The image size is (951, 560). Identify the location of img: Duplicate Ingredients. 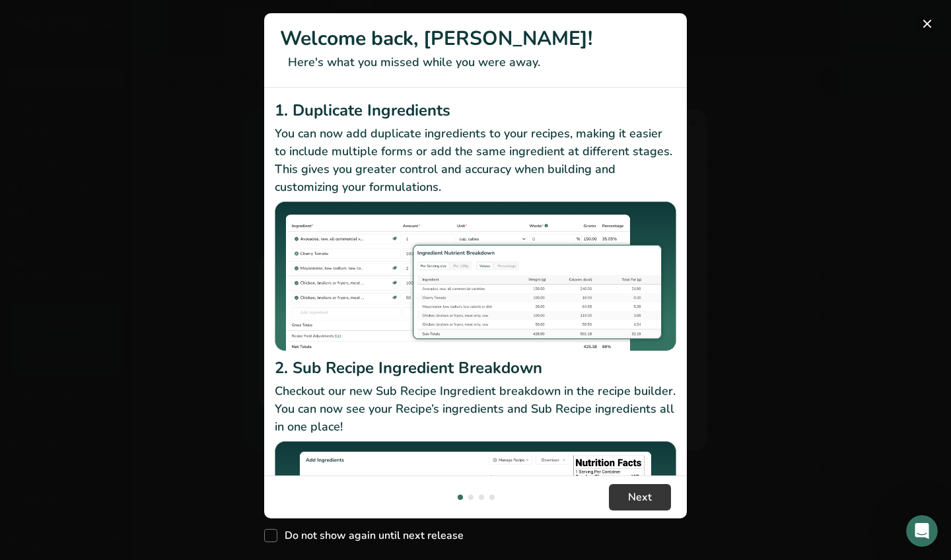
(475, 276).